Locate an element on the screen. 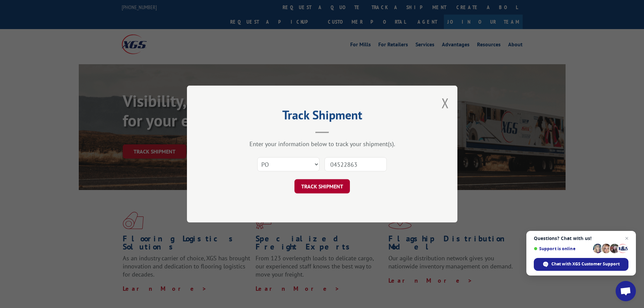 The image size is (644, 308). button: Close modal is located at coordinates (445, 103).